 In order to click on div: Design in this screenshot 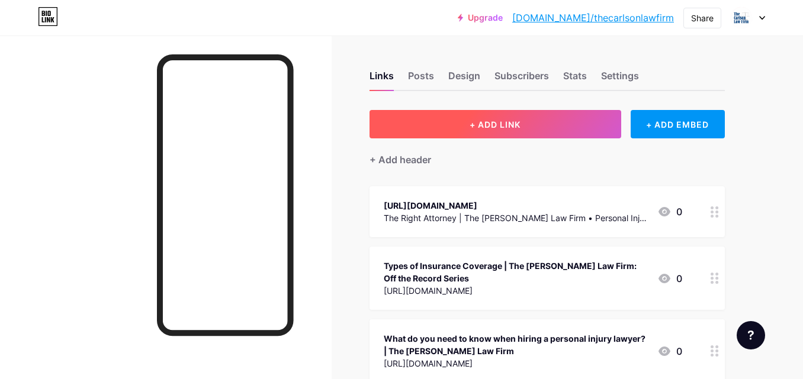, I will do `click(464, 79)`.